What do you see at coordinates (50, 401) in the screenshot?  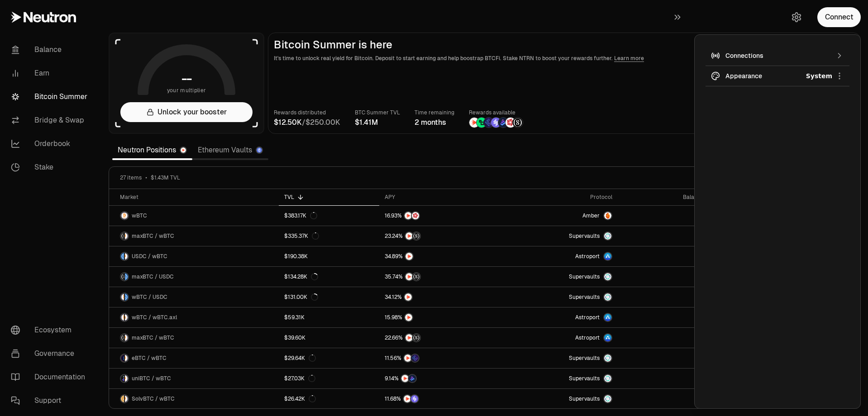 I see `a: Support` at bounding box center [50, 401].